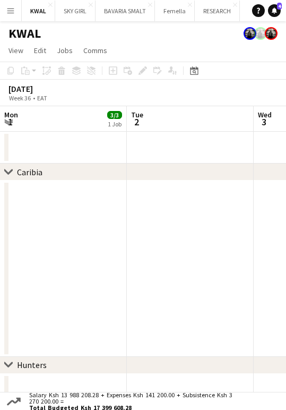 The height and width of the screenshot is (410, 286). Describe the element at coordinates (259, 11) in the screenshot. I see `button: Nip Nap` at that location.